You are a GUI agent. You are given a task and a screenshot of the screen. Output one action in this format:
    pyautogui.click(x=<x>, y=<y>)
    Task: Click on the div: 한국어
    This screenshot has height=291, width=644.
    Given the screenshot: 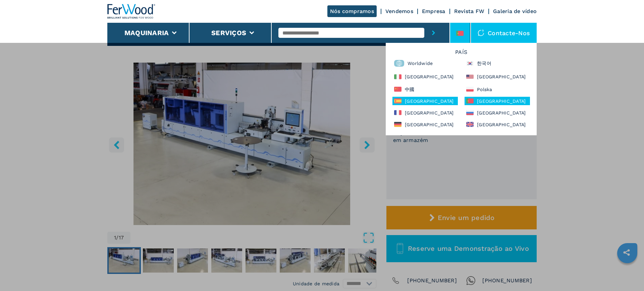 What is the action you would take?
    pyautogui.click(x=497, y=63)
    